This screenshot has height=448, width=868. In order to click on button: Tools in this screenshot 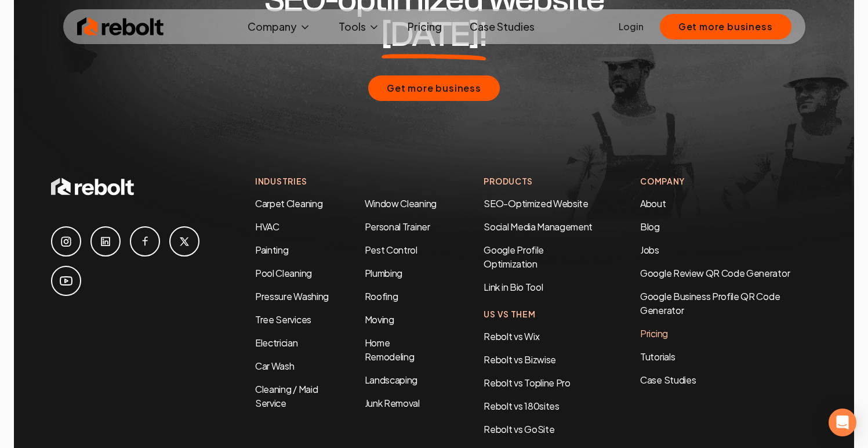, I will do `click(359, 26)`.